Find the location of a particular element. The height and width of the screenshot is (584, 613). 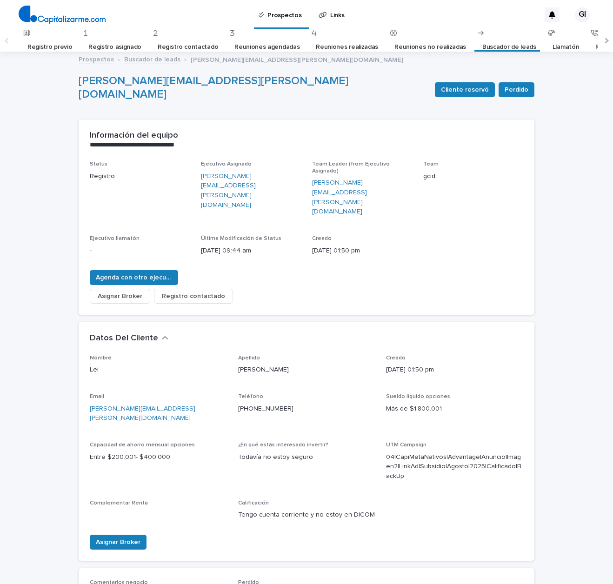

button: Registro contactado is located at coordinates (193, 296).